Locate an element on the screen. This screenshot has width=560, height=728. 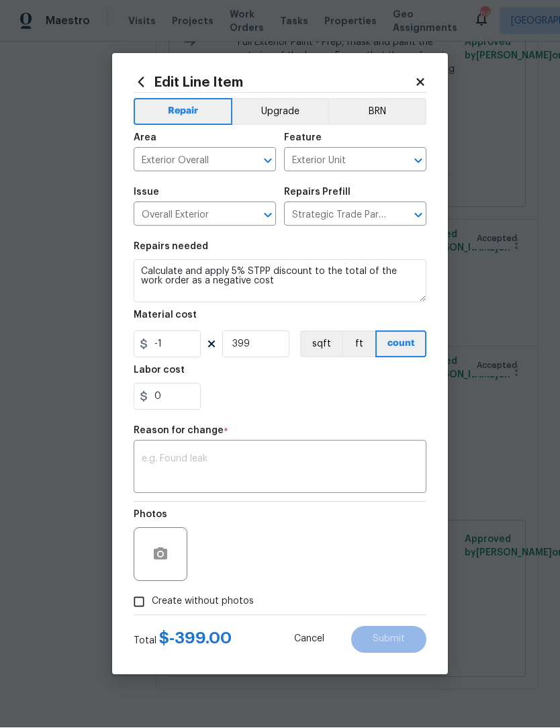
h5: Feature is located at coordinates (303, 138).